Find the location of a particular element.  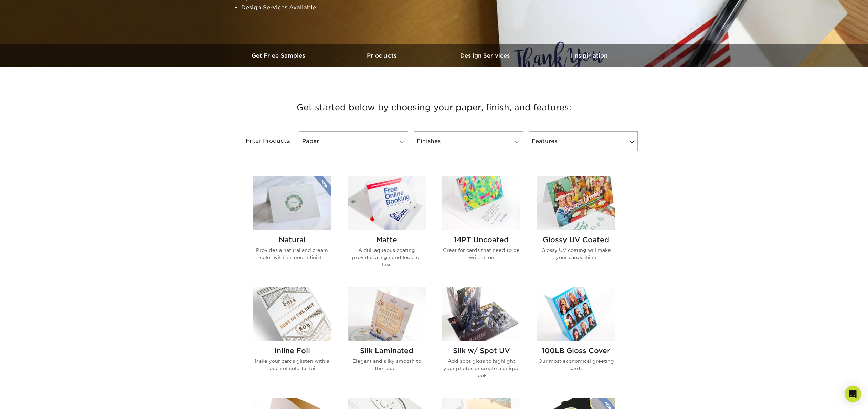

h3: Get started below by choosing your paper, finish, and features: is located at coordinates (434, 108).